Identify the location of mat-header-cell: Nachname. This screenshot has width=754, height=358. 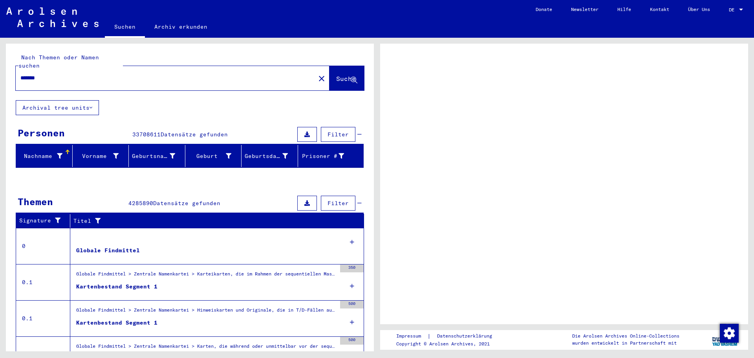
(44, 156).